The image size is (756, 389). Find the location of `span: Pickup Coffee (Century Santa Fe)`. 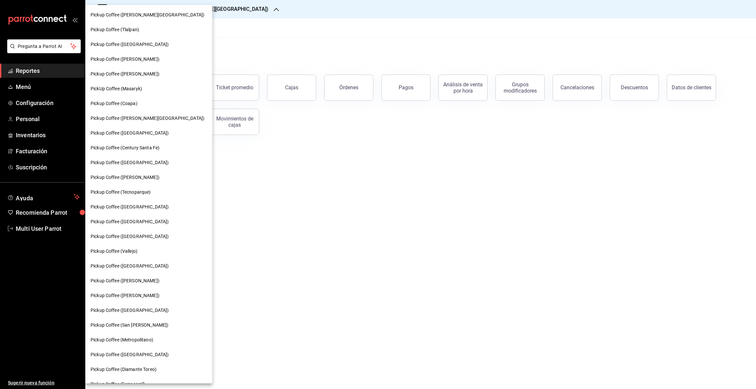

span: Pickup Coffee (Century Santa Fe) is located at coordinates (125, 148).